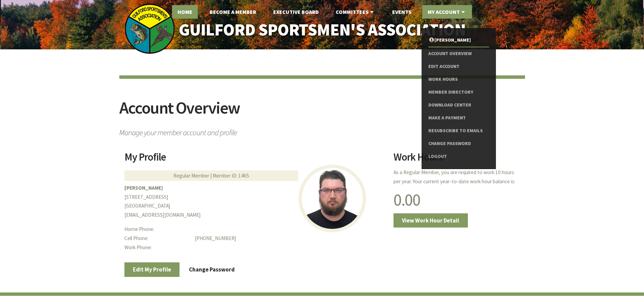 The height and width of the screenshot is (308, 644). What do you see at coordinates (296, 11) in the screenshot?
I see `a: Executive Board` at bounding box center [296, 11].